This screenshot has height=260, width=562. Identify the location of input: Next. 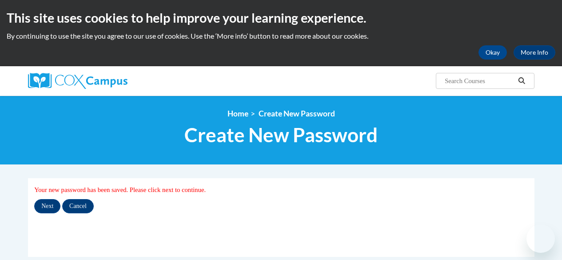
(47, 206).